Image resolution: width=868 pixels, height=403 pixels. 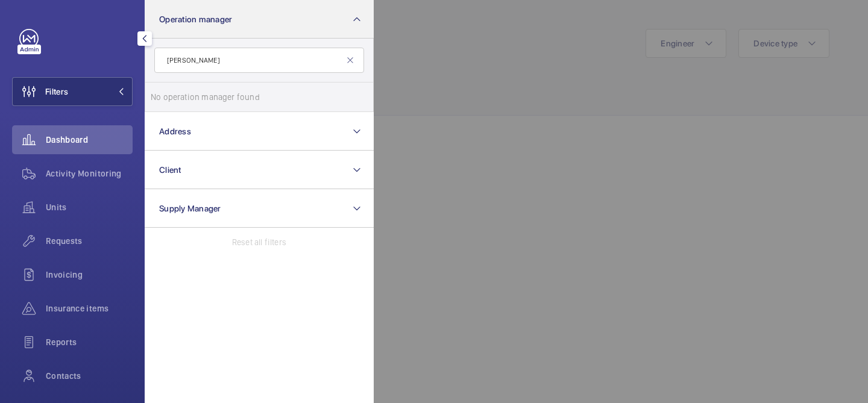 I want to click on span: Insurance items, so click(x=89, y=308).